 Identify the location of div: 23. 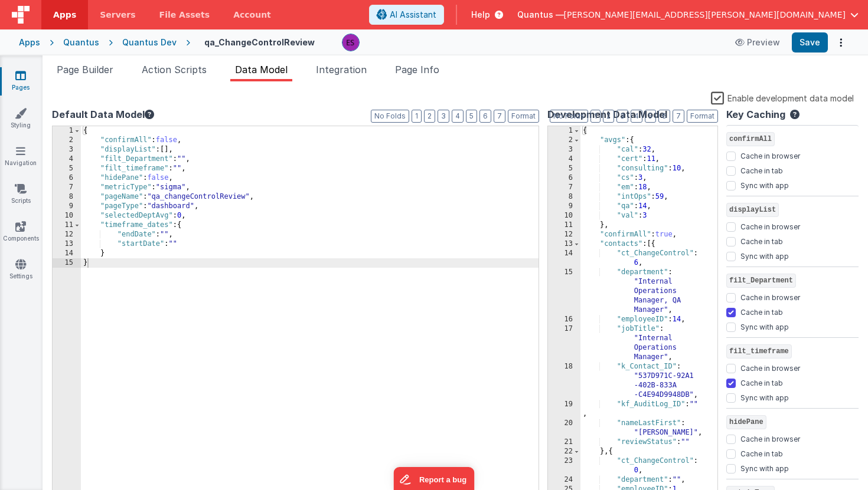
(564, 466).